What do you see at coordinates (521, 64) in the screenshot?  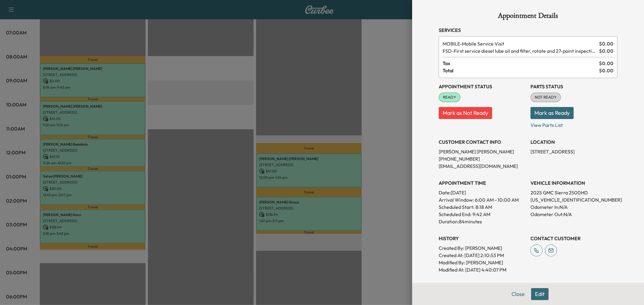 I see `span: Tax` at bounding box center [521, 64].